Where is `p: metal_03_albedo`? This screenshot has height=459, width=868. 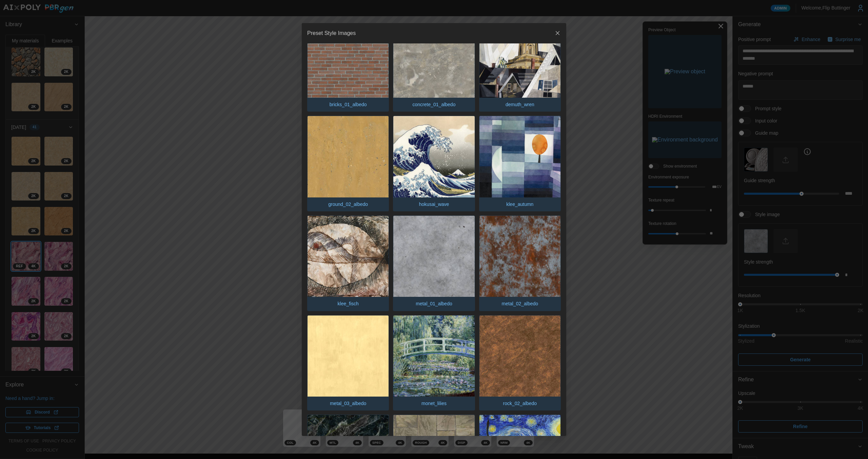
p: metal_03_albedo is located at coordinates (348, 403).